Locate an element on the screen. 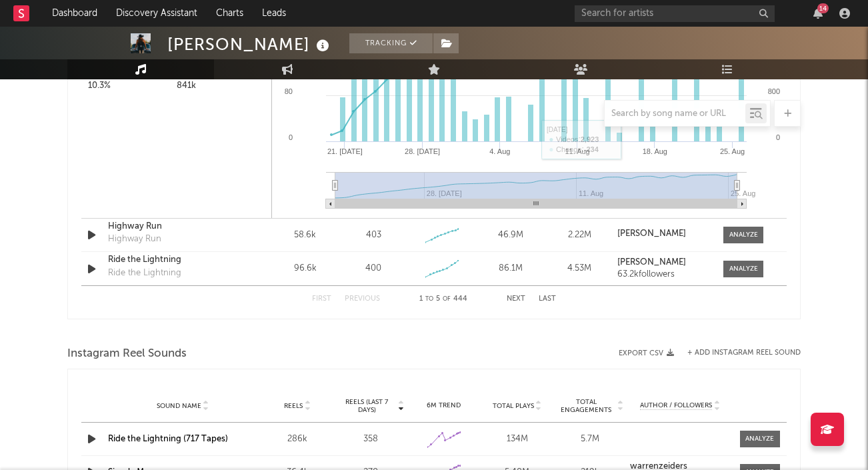  span: Total Plays is located at coordinates (513, 406).